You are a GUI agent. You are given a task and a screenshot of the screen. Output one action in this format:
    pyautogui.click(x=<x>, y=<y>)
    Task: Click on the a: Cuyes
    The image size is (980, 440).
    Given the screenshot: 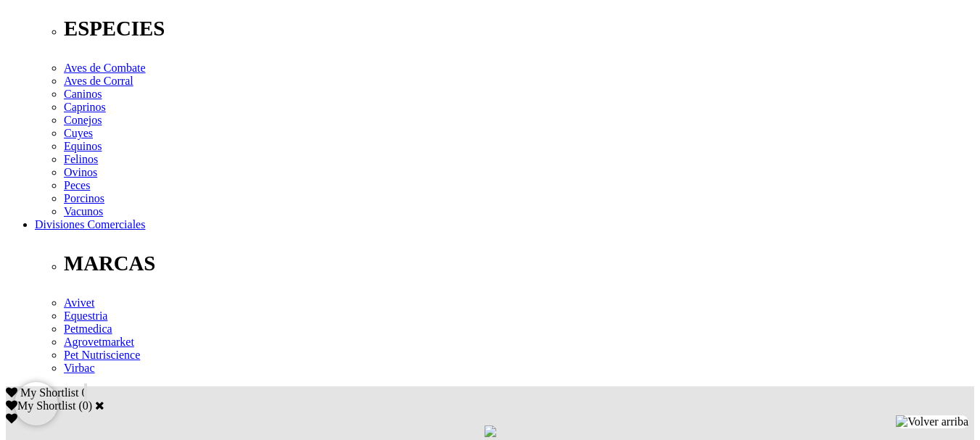 What is the action you would take?
    pyautogui.click(x=79, y=133)
    